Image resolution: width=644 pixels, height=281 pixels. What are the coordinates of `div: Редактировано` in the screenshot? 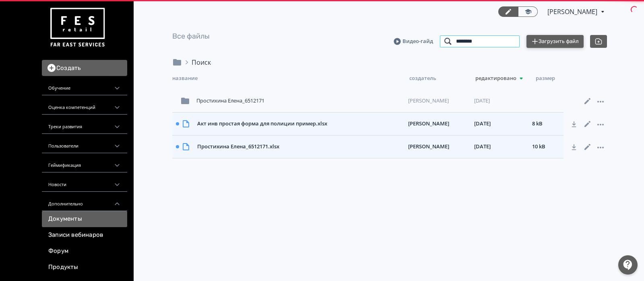 It's located at (505, 78).